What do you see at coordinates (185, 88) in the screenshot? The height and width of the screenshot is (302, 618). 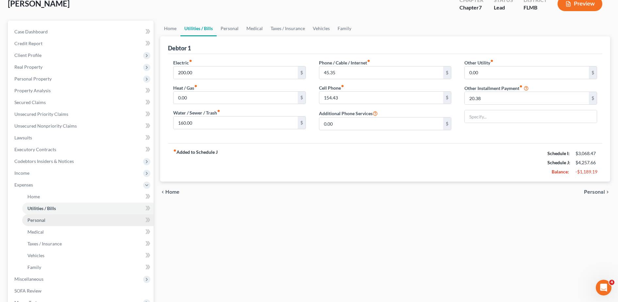 I see `label: Heat / Gas` at bounding box center [185, 88].